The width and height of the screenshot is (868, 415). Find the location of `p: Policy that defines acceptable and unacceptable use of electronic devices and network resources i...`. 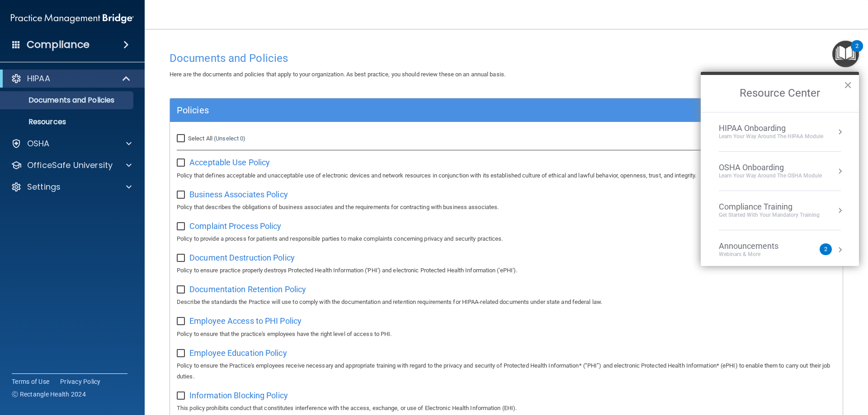

p: Policy that defines acceptable and unacceptable use of electronic devices and network resources i... is located at coordinates (506, 176).